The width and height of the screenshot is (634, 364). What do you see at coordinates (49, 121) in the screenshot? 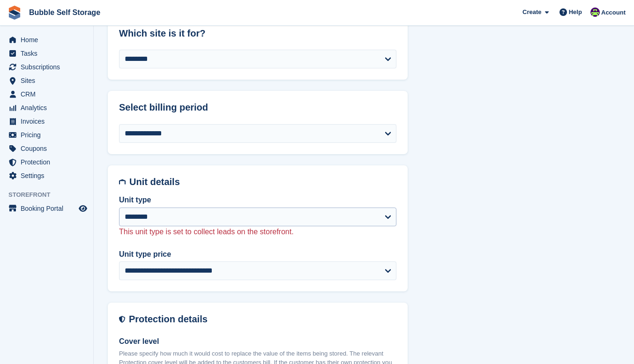
I see `span: Invoices` at bounding box center [49, 121].